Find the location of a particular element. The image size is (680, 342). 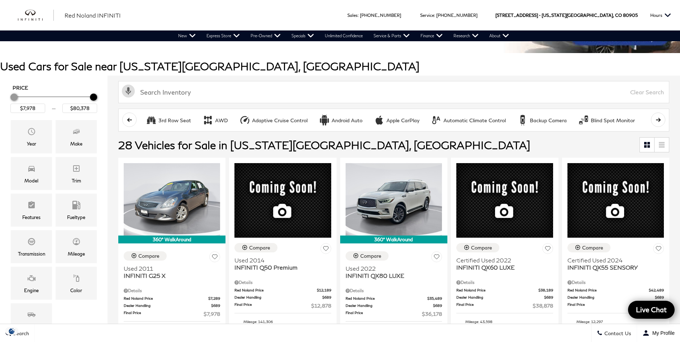

span: Features is located at coordinates (32, 206).